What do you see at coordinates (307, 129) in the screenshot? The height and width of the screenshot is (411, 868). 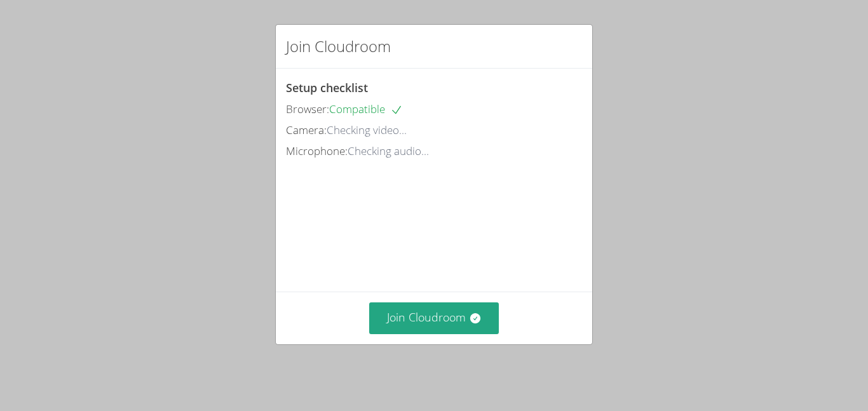 I see `span: Camera:` at bounding box center [307, 129].